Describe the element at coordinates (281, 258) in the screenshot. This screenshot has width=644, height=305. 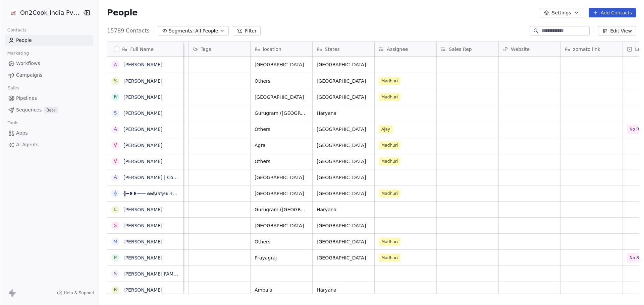
I see `span: Prayagraj` at that location.